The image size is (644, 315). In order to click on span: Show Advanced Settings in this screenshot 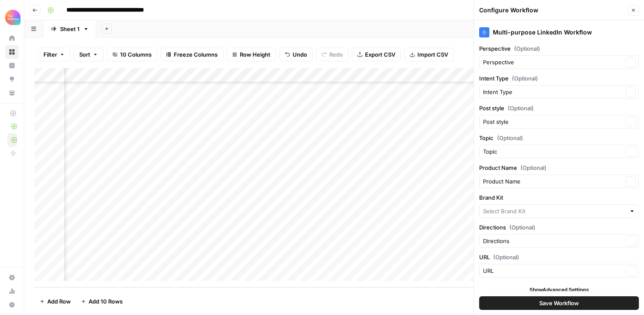, I will do `click(559, 290)`.